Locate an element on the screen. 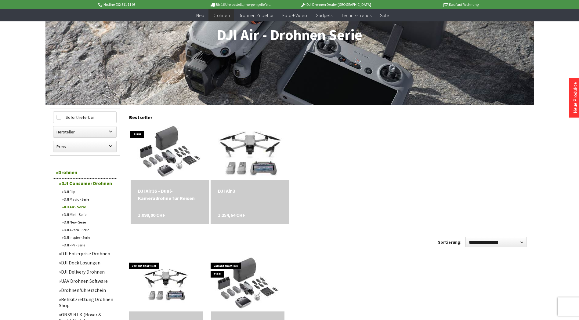 The image size is (579, 320). a: Foto + Video is located at coordinates (295, 15).